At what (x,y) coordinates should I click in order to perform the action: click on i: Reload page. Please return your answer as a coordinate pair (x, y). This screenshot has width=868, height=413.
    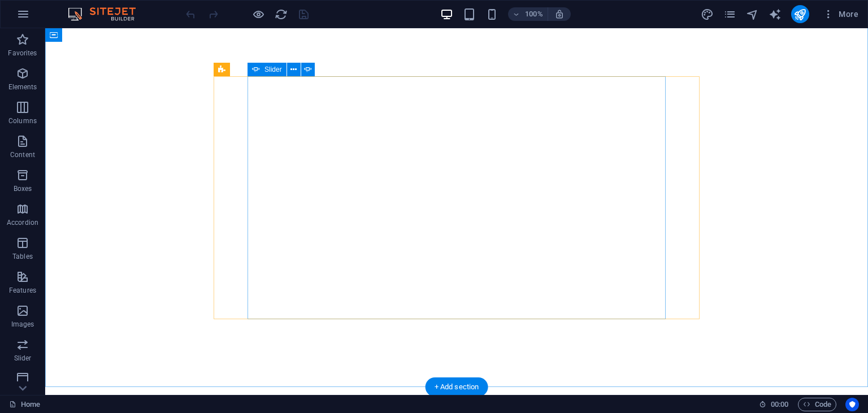
    Looking at the image, I should click on (281, 14).